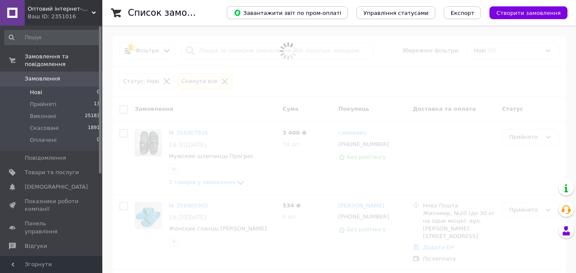 This screenshot has height=273, width=576. I want to click on span: Замовлення, so click(42, 79).